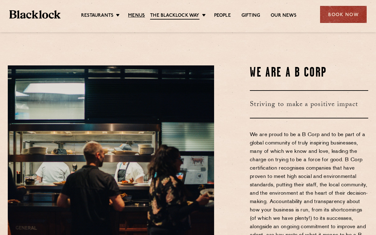  What do you see at coordinates (136, 16) in the screenshot?
I see `a: Menus` at bounding box center [136, 16].